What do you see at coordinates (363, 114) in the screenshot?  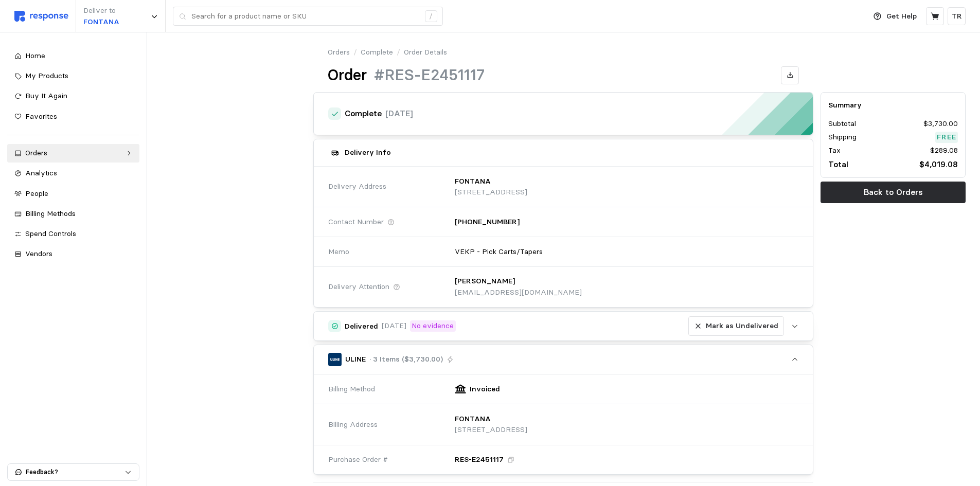 I see `h4: Complete` at bounding box center [363, 114].